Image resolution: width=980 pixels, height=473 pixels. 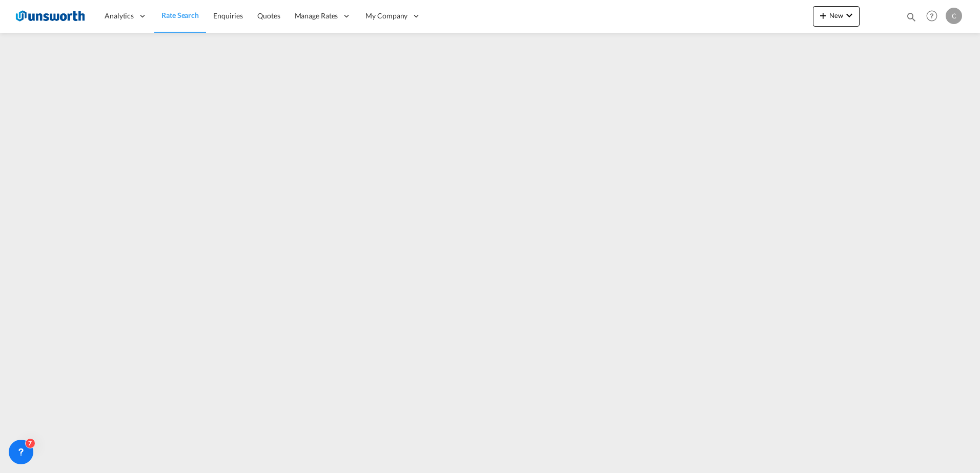 I want to click on span: Manage Rates, so click(x=316, y=16).